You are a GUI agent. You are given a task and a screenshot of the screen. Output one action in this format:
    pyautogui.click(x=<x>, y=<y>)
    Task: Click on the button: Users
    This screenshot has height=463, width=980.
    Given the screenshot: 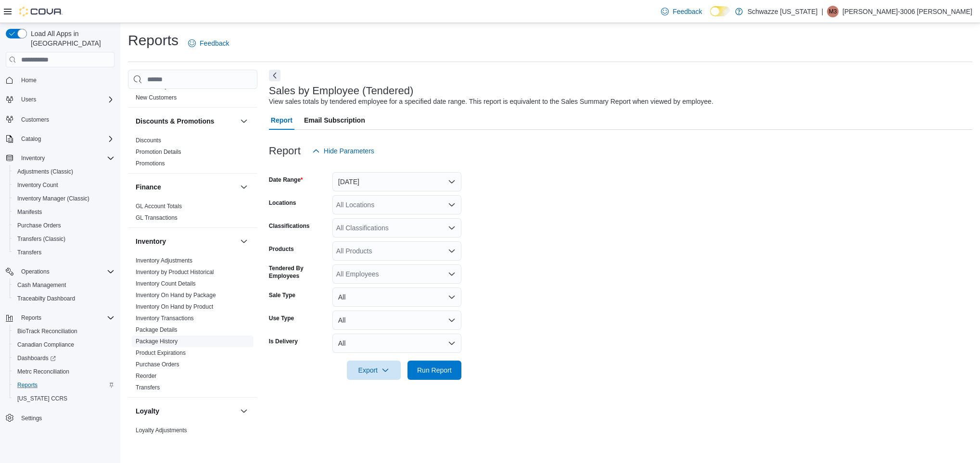 What is the action you would take?
    pyautogui.click(x=28, y=99)
    